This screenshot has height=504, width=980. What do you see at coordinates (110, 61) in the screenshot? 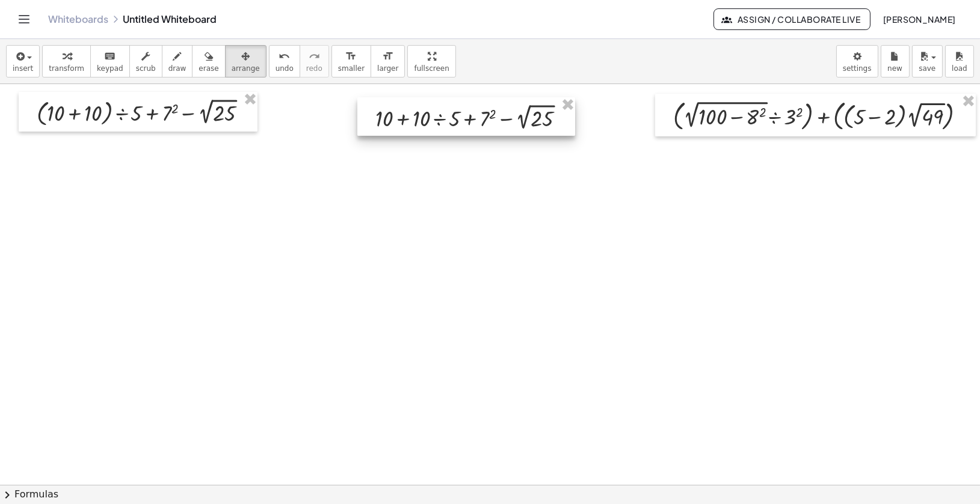
I see `button: keyboardkeypad` at bounding box center [110, 61].